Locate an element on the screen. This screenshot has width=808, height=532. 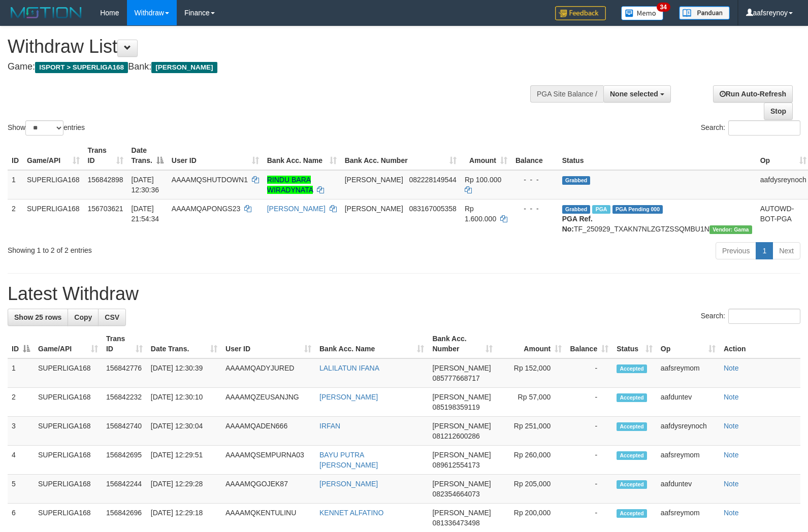
th: ID is located at coordinates (15, 156).